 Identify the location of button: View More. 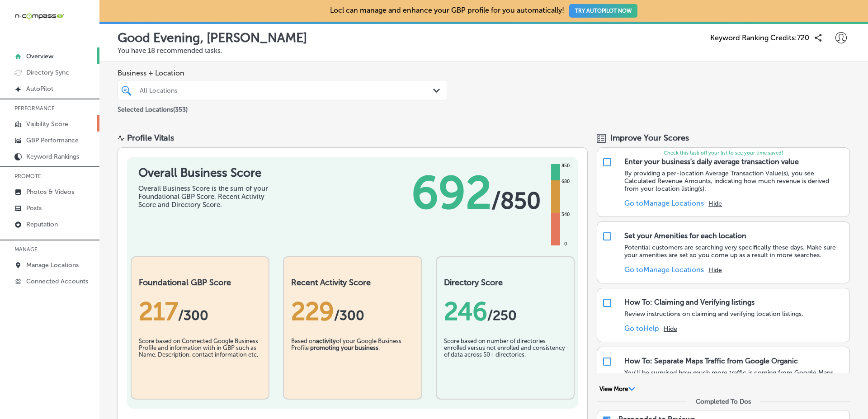
(617, 389).